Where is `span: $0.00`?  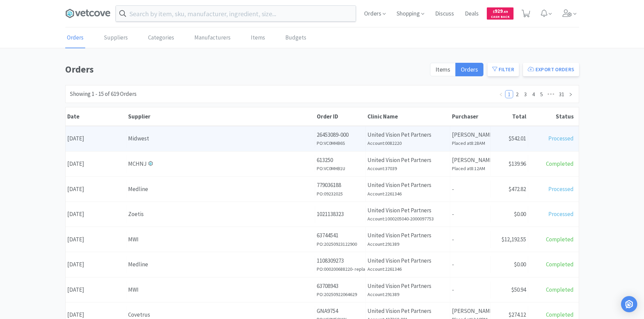
span: $0.00 is located at coordinates (519, 214).